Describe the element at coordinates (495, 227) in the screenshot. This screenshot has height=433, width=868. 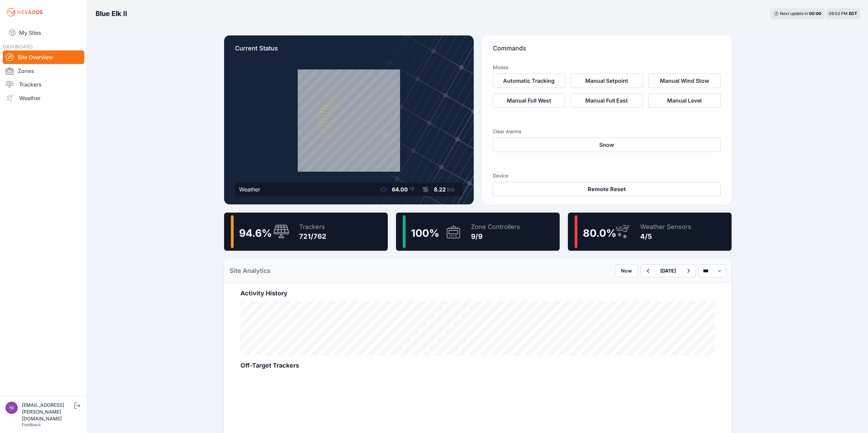
I see `div: Zone Controllers` at that location.